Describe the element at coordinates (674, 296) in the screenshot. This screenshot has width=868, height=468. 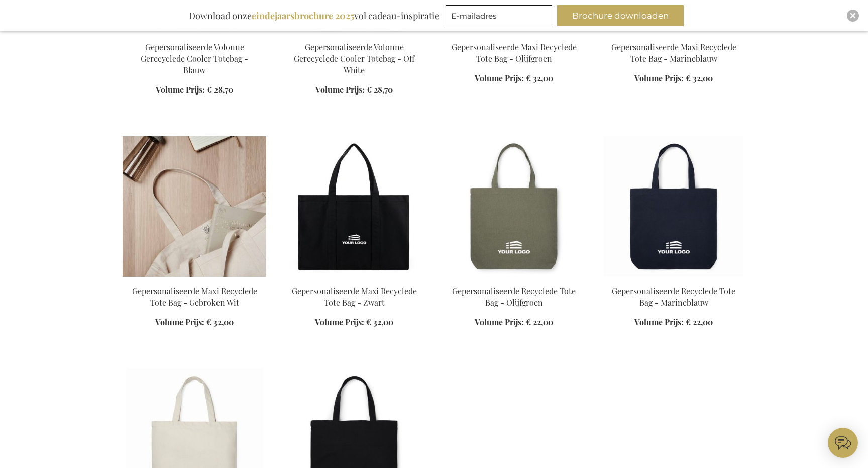
I see `a: Gepersonaliseerde Recyclede Tote Bag - Marineblauw` at that location.